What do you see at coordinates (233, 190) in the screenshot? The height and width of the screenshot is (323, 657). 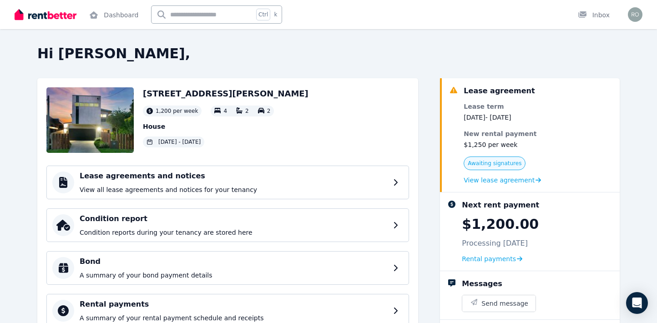 I see `p: View all lease agreements and notices for your tenancy` at bounding box center [233, 190].